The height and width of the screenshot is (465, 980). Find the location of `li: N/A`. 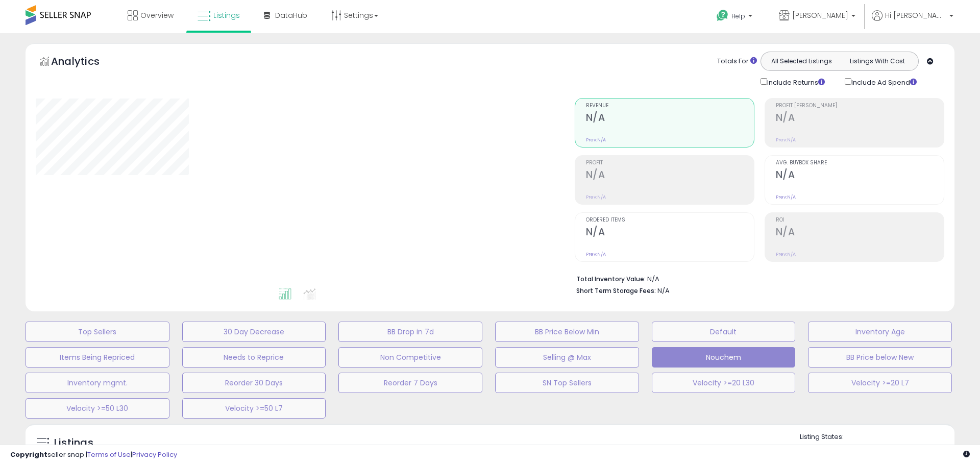

li: N/A is located at coordinates (756, 278).